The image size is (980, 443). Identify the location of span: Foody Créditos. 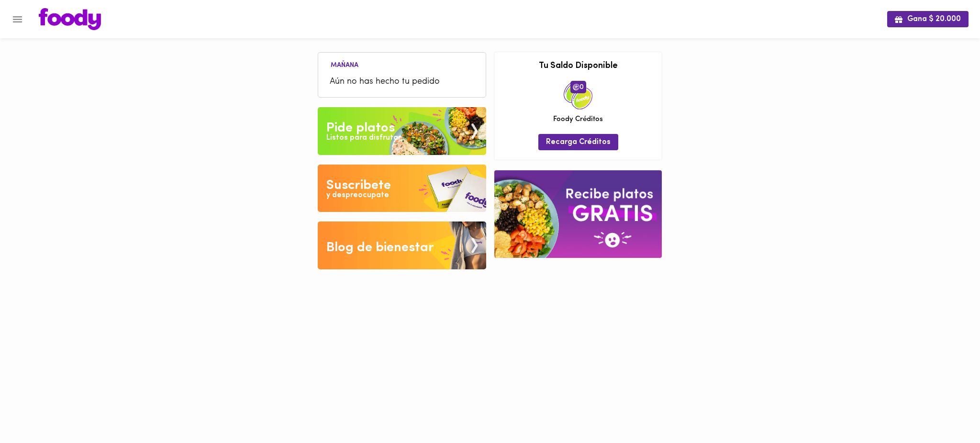
(578, 120).